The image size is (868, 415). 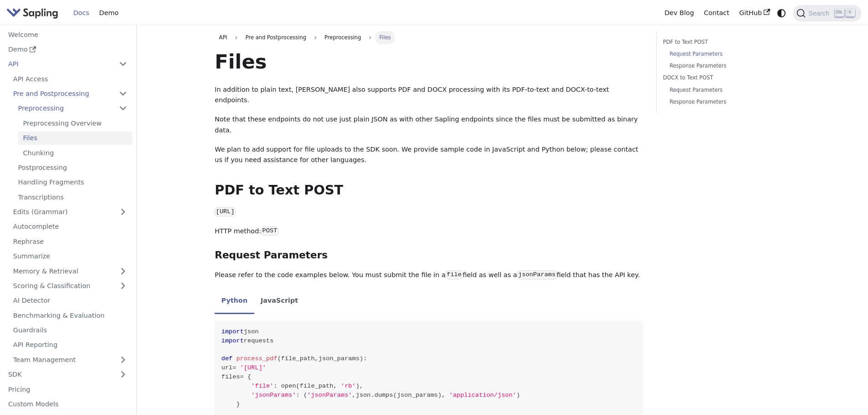 What do you see at coordinates (123, 374) in the screenshot?
I see `button: Expand sidebar category 'SDK'` at bounding box center [123, 374].